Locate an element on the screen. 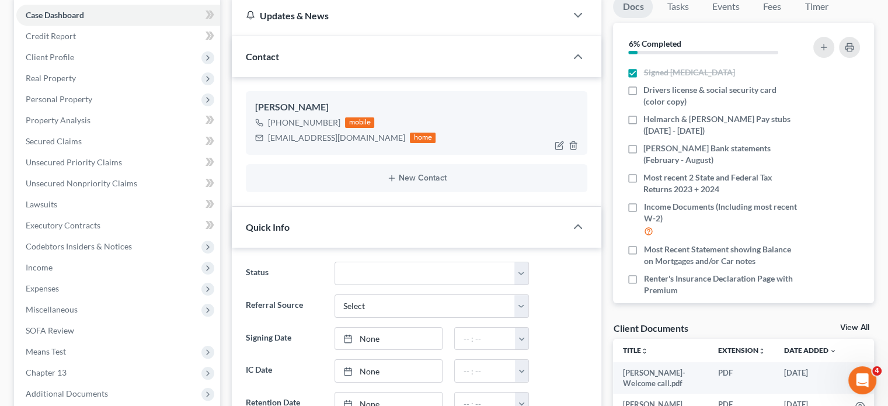 This screenshot has width=888, height=406. span: Codebtors Insiders & Notices is located at coordinates (79, 246).